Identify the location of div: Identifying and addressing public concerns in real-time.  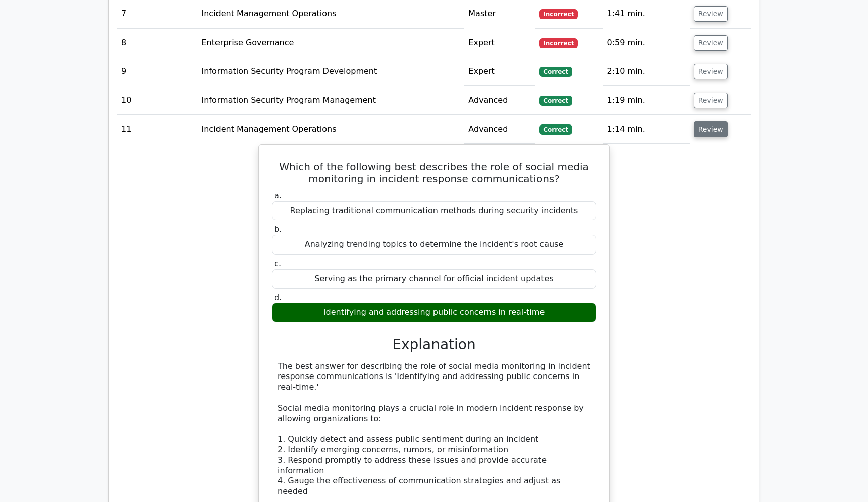
(434, 312).